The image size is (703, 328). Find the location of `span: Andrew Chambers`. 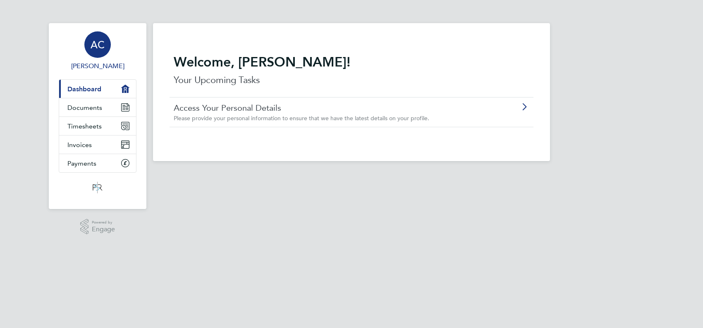

span: Andrew Chambers is located at coordinates (98, 66).